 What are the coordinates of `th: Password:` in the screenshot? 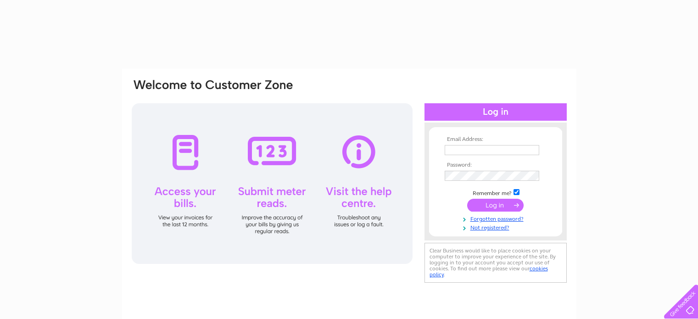 It's located at (496, 165).